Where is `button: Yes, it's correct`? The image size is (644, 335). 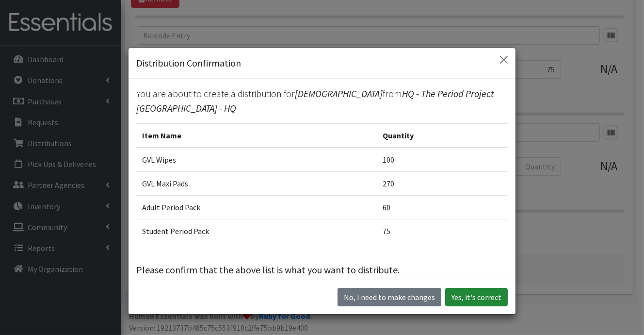 button: Yes, it's correct is located at coordinates (476, 297).